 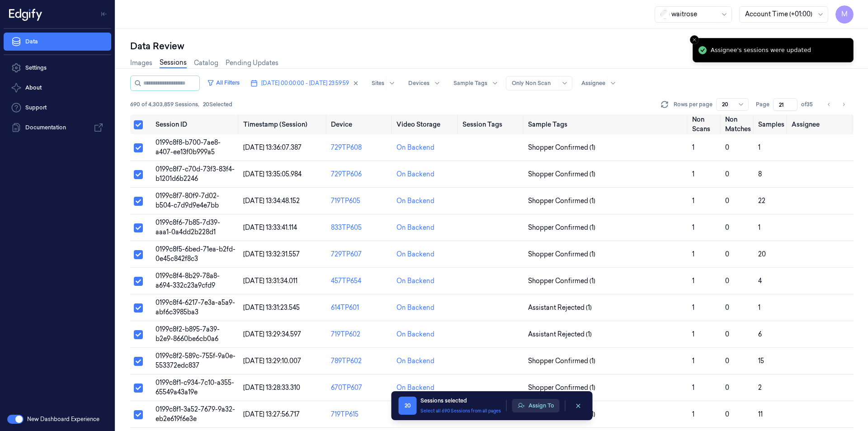 I want to click on a: Images, so click(x=141, y=63).